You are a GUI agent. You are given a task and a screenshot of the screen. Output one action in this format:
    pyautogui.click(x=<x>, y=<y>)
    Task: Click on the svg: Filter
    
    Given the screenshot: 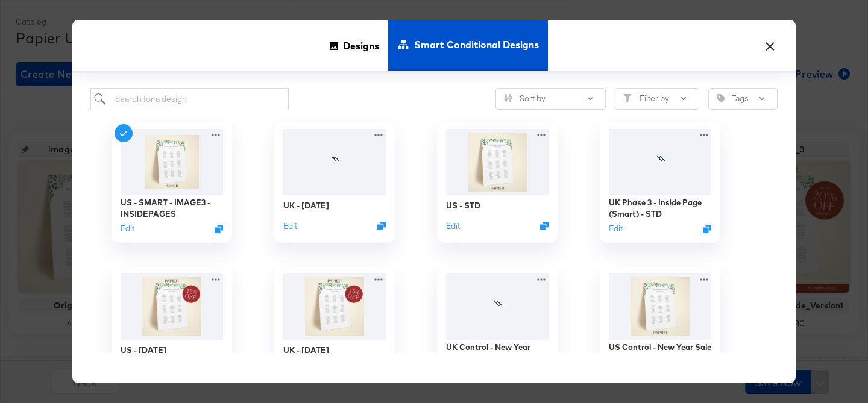 What is the action you would take?
    pyautogui.click(x=627, y=98)
    